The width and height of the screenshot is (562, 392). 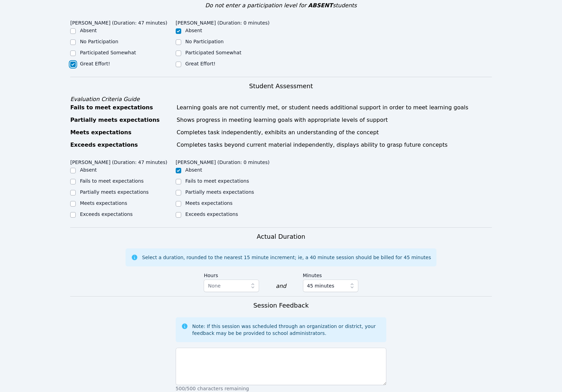 I want to click on div: Learning goals are not currently met, or student needs additional support in order to meet learni..., so click(x=334, y=107).